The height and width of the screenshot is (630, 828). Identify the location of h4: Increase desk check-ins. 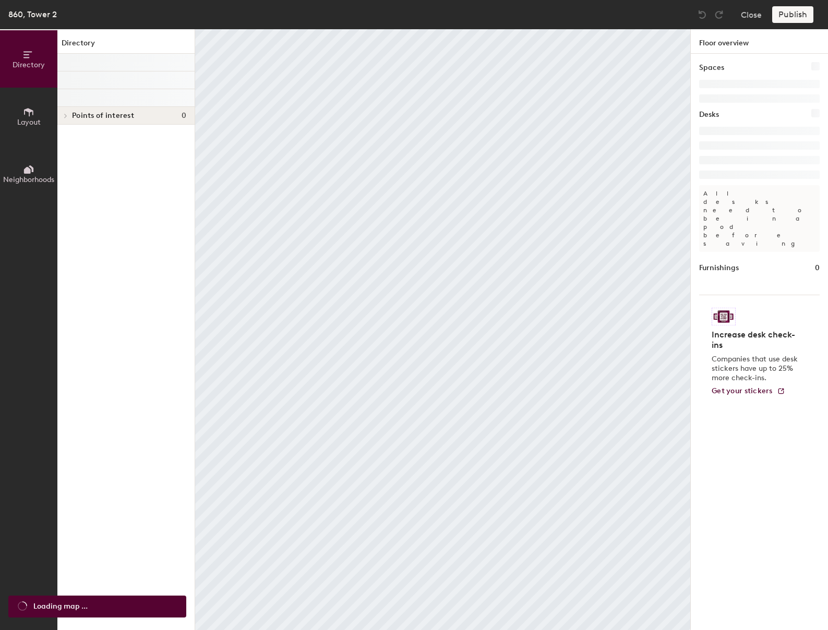
(756, 340).